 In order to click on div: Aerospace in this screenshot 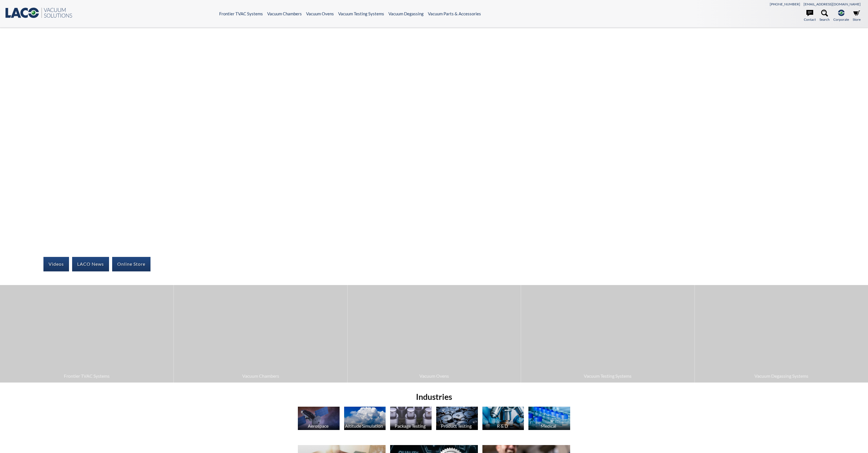, I will do `click(318, 425)`.